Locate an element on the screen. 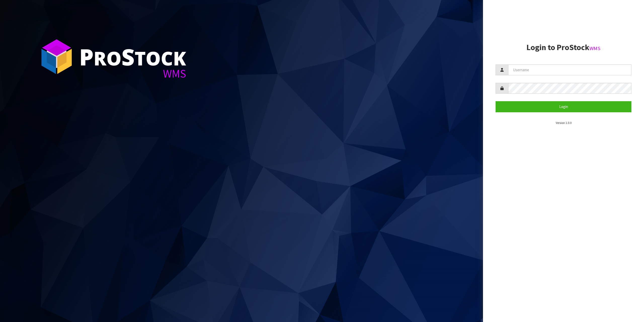 The height and width of the screenshot is (322, 644). small: Version 1.0.0 is located at coordinates (563, 122).